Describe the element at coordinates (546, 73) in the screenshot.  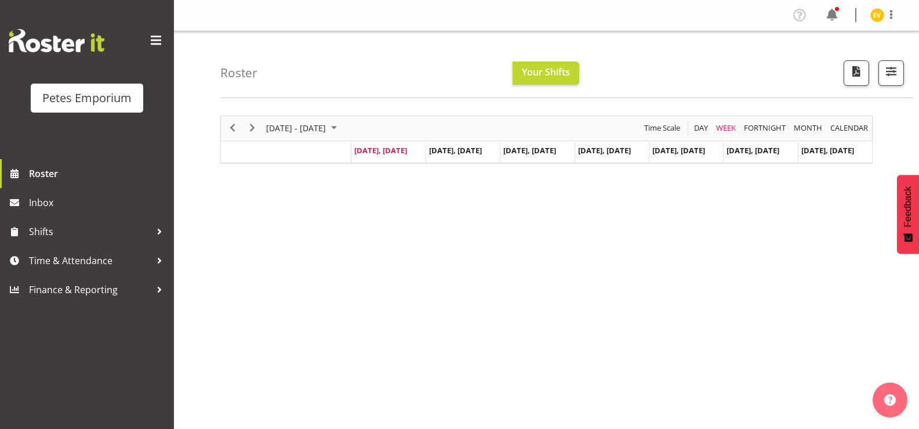
I see `button: Your Shifts` at that location.